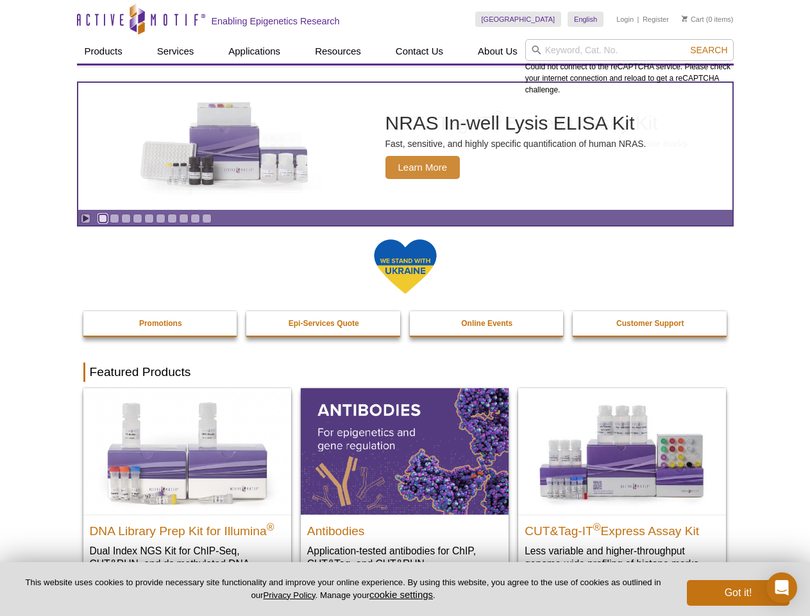 Image resolution: width=810 pixels, height=616 pixels. I want to click on a: Cart, so click(693, 19).